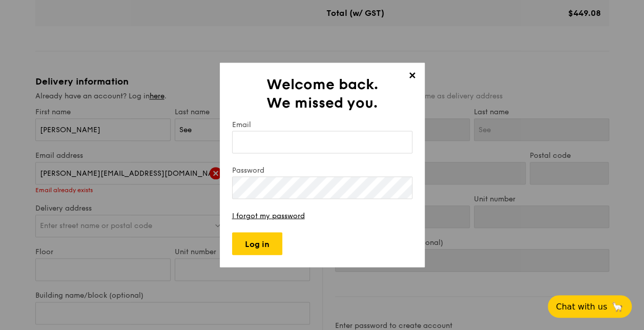  Describe the element at coordinates (268, 216) in the screenshot. I see `a: I forgot my password` at that location.